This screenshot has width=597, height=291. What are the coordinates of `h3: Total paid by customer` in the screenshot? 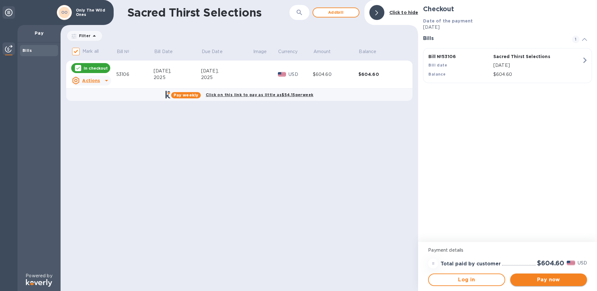 It's located at (470, 264).